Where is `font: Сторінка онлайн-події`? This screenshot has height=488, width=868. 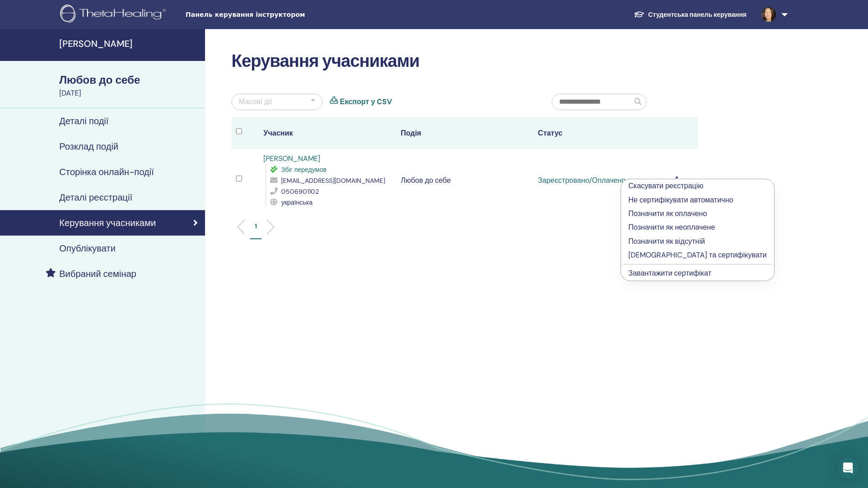
font: Сторінка онлайн-події is located at coordinates (107, 172).